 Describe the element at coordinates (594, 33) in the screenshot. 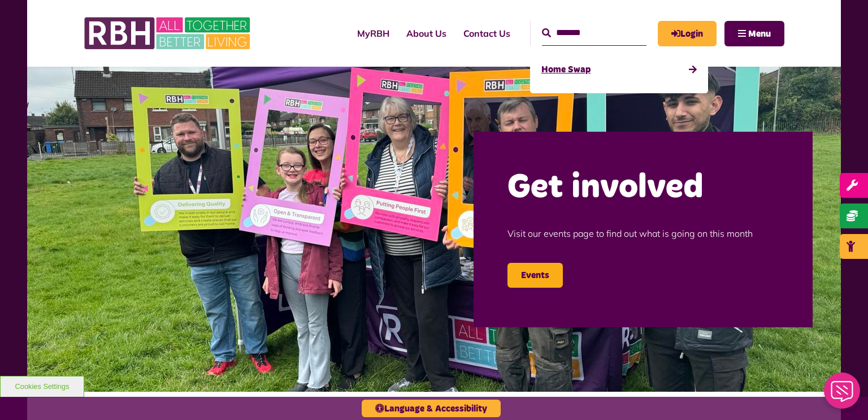

I see `input: Search` at that location.